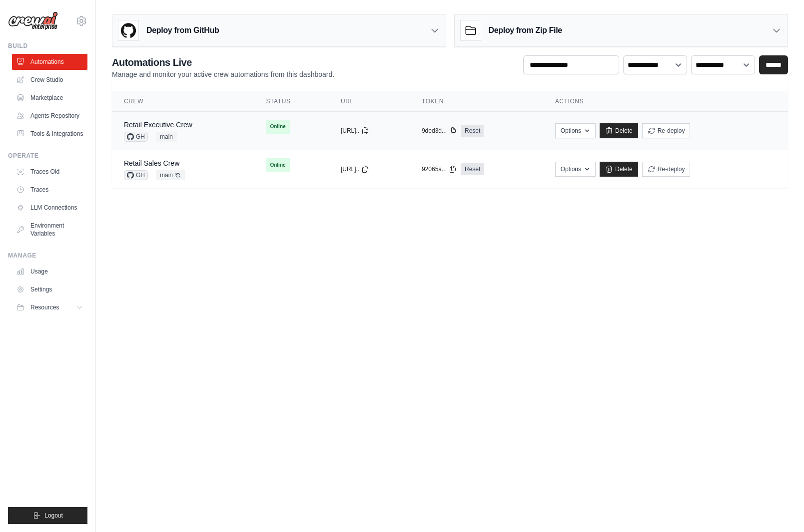 Image resolution: width=804 pixels, height=532 pixels. Describe the element at coordinates (48, 256) in the screenshot. I see `div: Manage` at that location.